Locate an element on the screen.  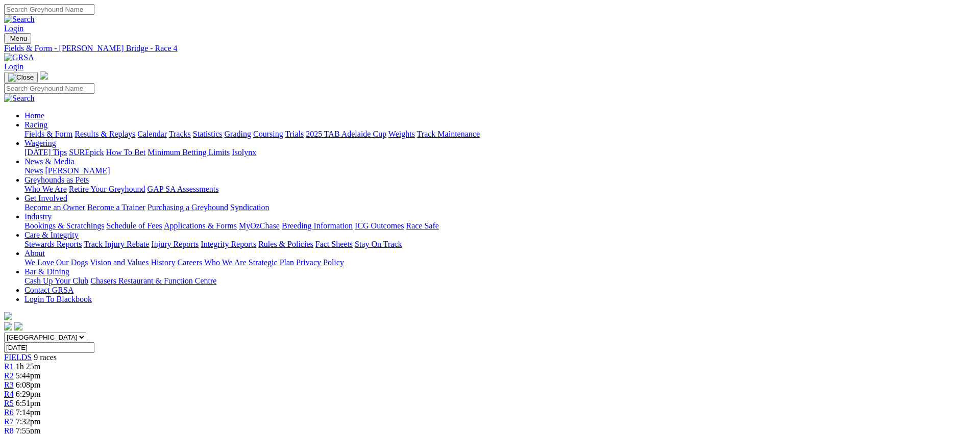
img: GRSA is located at coordinates (19, 58).